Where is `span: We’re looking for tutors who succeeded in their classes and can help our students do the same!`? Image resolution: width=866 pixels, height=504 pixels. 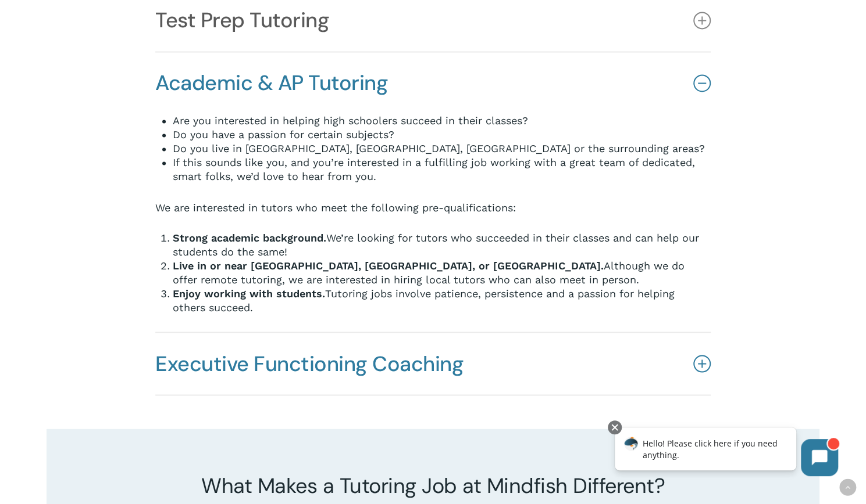
span: We’re looking for tutors who succeeded in their classes and can help our students do the same! is located at coordinates (436, 244).